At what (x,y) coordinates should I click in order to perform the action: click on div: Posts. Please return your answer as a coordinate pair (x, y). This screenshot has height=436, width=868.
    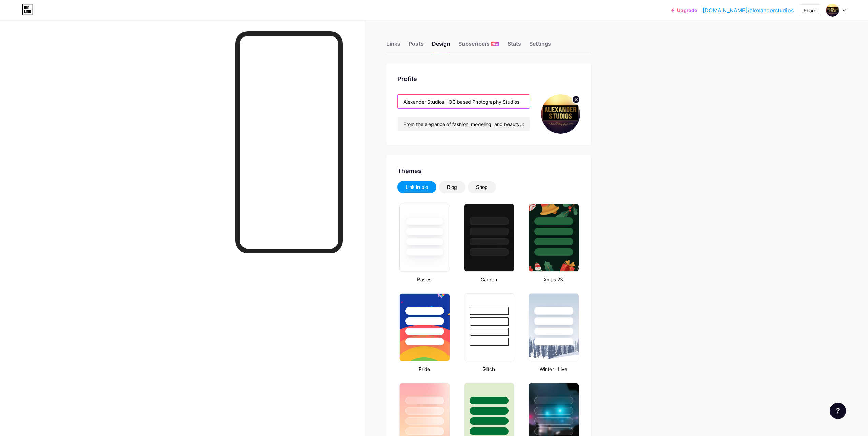
    Looking at the image, I should click on (416, 46).